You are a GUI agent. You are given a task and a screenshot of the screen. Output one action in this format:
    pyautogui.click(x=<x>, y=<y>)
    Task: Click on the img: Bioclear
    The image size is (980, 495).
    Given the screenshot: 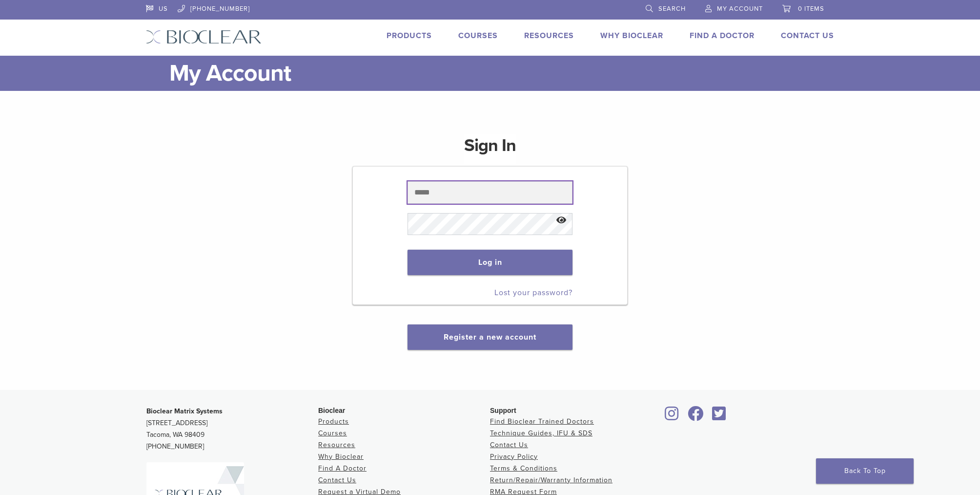 What is the action you would take?
    pyautogui.click(x=203, y=37)
    